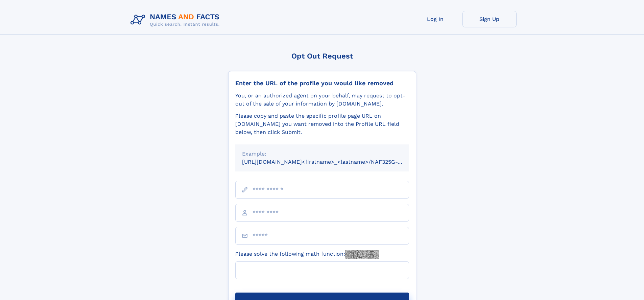  What do you see at coordinates (436, 19) in the screenshot?
I see `a: Log In` at bounding box center [436, 19].